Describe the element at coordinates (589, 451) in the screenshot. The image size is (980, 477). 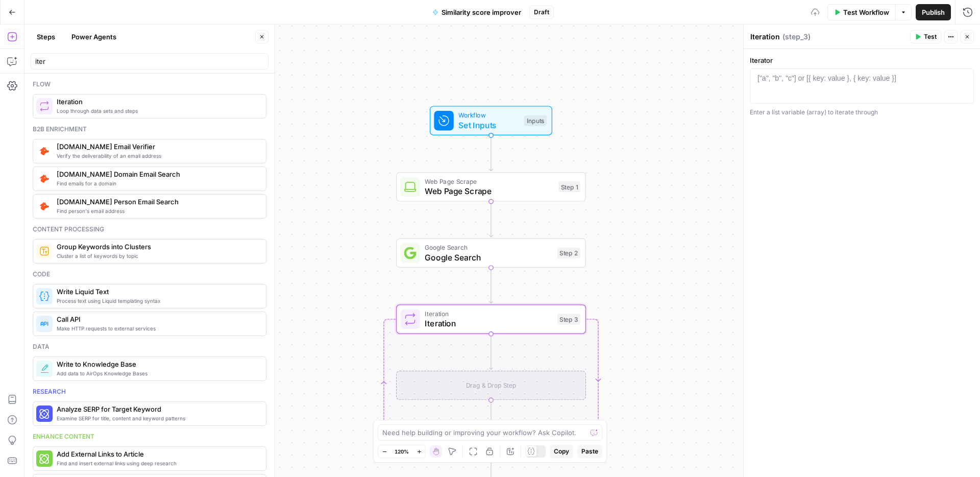
I see `span: Paste` at that location.